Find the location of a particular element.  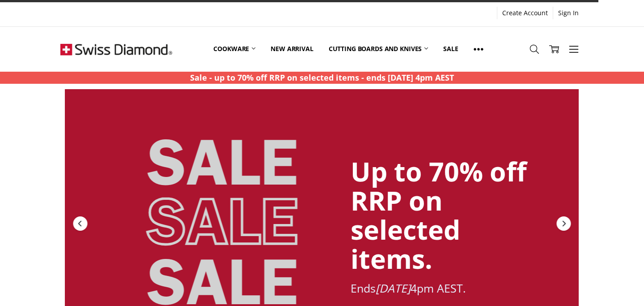

a: Create Account is located at coordinates (525, 13).